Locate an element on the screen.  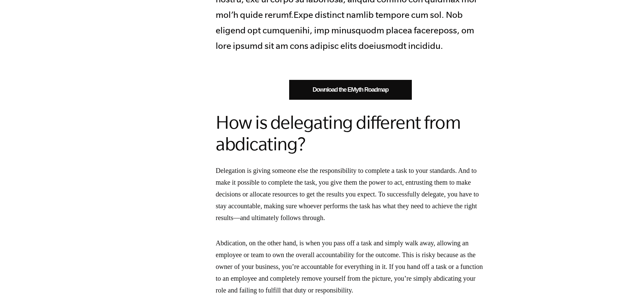
p: Delegation is giving someone else the responsibility to complete a task to your standards. And to... is located at coordinates (351, 194).